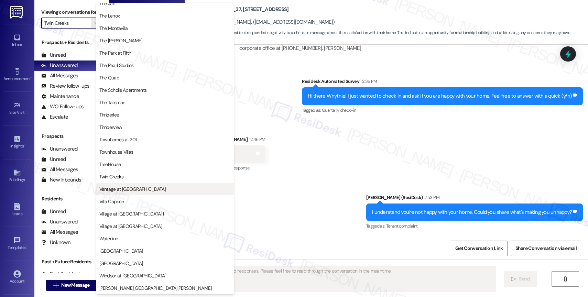 This screenshot has height=297, width=588. I want to click on label: Viewing conversations for, so click(71, 12).